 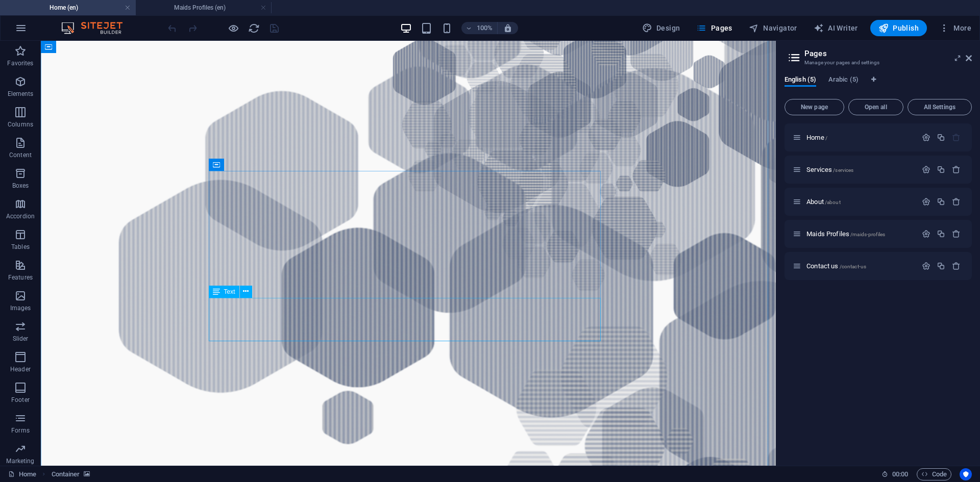 I want to click on button: More, so click(x=955, y=28).